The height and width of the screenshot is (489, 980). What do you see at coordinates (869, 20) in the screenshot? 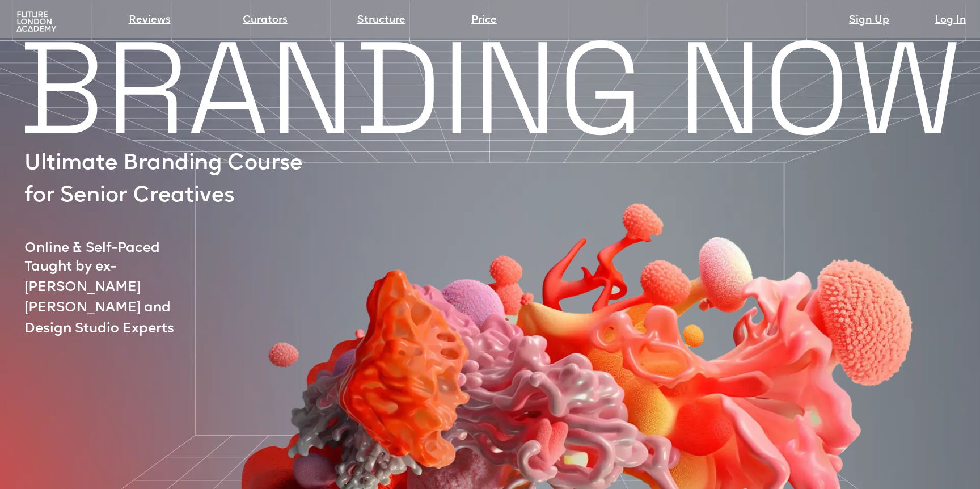
I see `a: Sign Up` at bounding box center [869, 20].